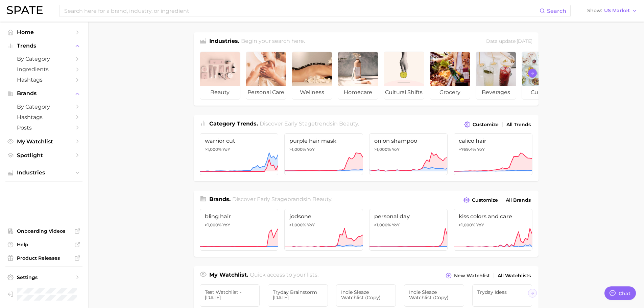 The width and height of the screenshot is (644, 308). Describe the element at coordinates (493, 154) in the screenshot. I see `a: calico hair+769.4% YoY` at that location.